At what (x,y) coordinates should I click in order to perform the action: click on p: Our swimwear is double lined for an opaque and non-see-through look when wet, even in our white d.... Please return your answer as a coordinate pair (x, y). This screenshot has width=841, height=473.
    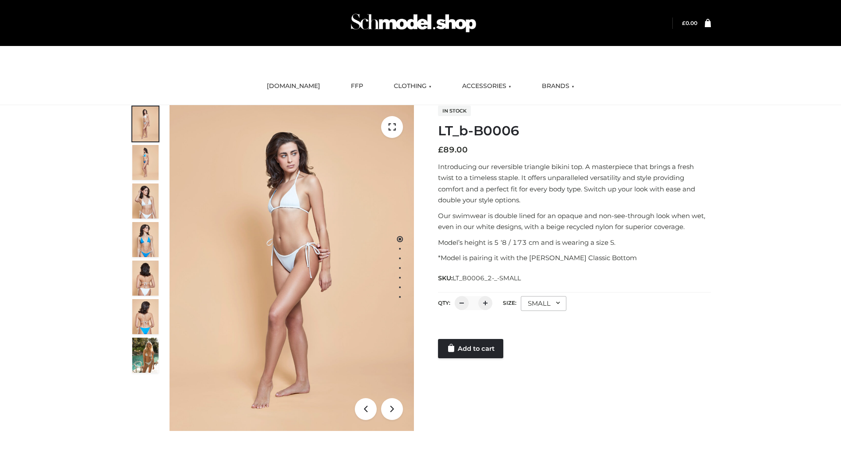
    Looking at the image, I should click on (574, 221).